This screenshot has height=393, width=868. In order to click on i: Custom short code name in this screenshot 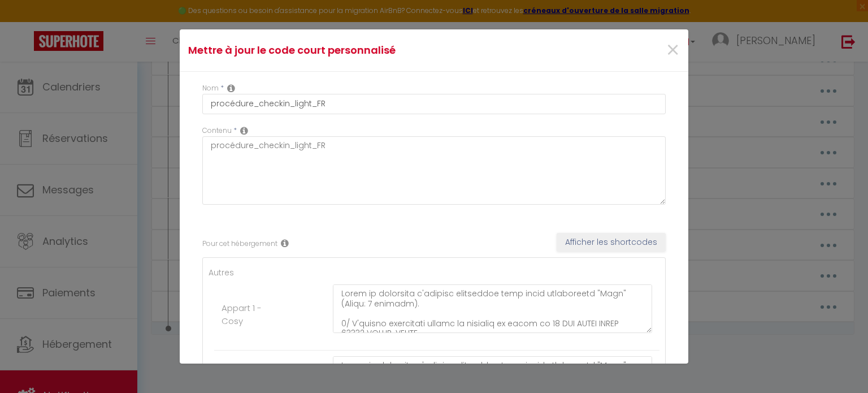, I will do `click(231, 88)`.